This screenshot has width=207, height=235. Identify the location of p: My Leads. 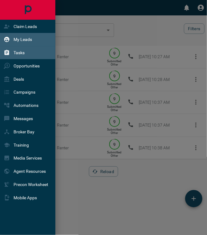
(23, 39).